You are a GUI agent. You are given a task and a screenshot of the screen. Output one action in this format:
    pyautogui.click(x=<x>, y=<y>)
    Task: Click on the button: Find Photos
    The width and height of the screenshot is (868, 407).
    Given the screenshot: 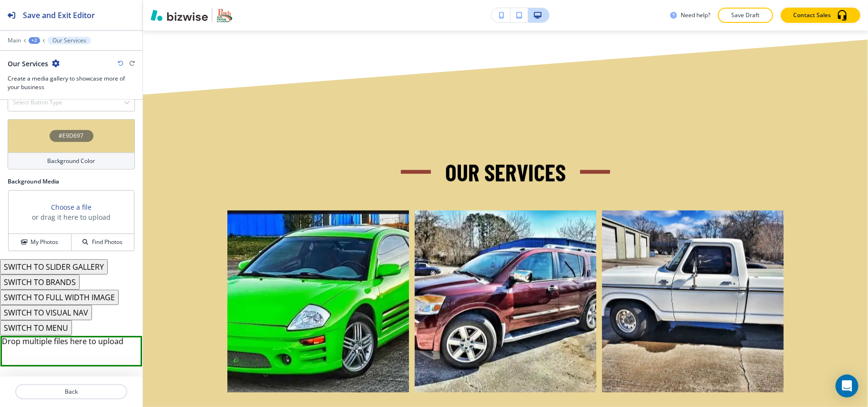 What is the action you would take?
    pyautogui.click(x=102, y=242)
    